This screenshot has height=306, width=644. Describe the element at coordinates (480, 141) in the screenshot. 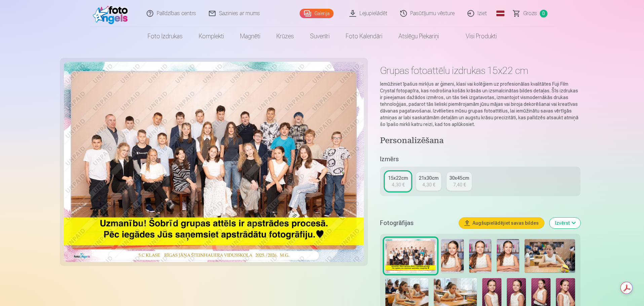

I see `h4: Personalizēšana` at that location.